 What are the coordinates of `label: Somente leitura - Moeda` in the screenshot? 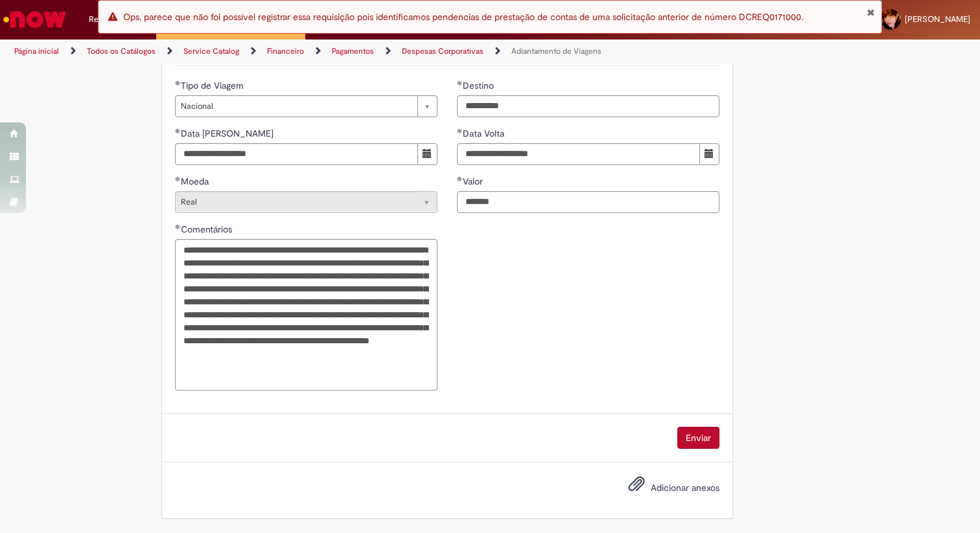 It's located at (193, 181).